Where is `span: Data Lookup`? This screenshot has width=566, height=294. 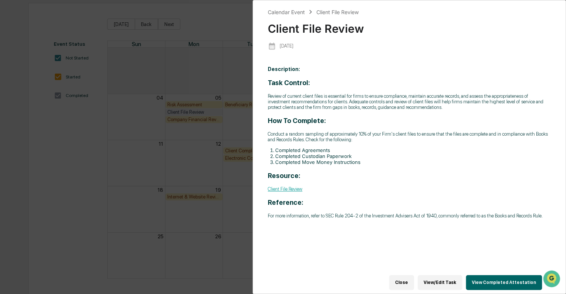 span: Data Lookup is located at coordinates (31, 111).